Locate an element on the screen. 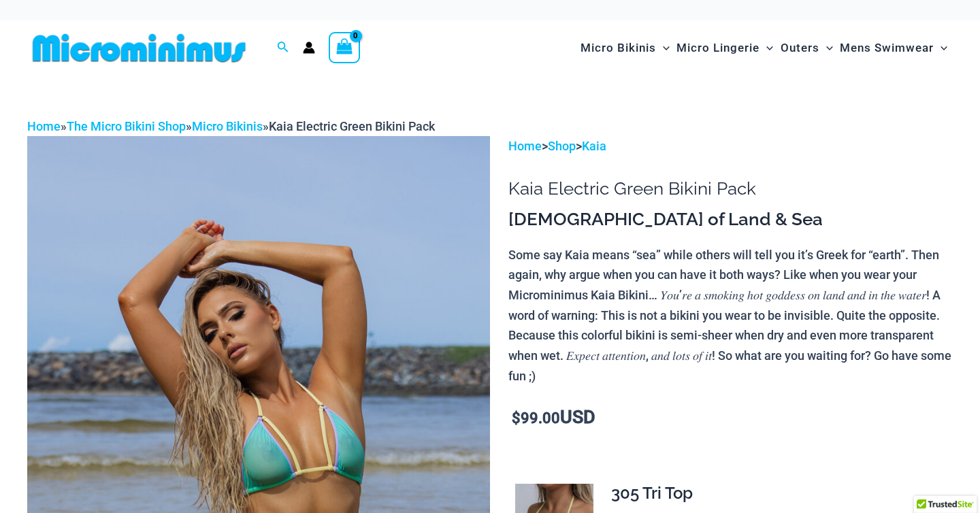  a: Search icon link is located at coordinates (283, 47).